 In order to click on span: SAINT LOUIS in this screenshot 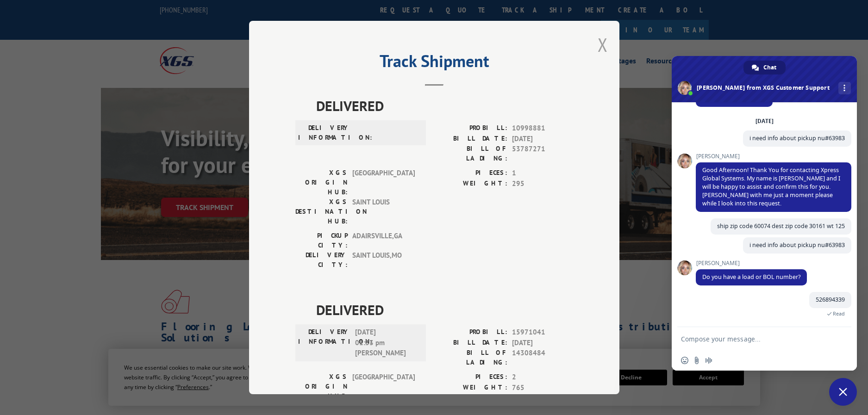, I will do `click(383, 211)`.